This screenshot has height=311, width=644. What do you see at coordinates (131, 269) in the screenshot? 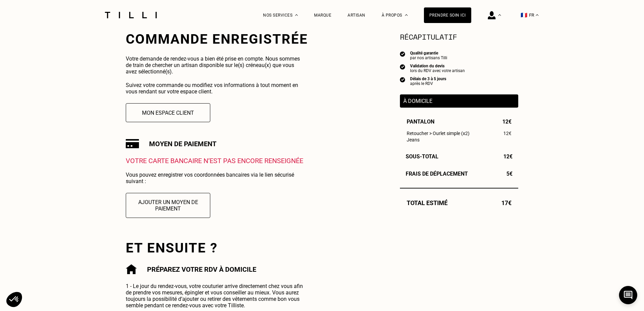
I see `img: Commande à domicile` at bounding box center [131, 269].